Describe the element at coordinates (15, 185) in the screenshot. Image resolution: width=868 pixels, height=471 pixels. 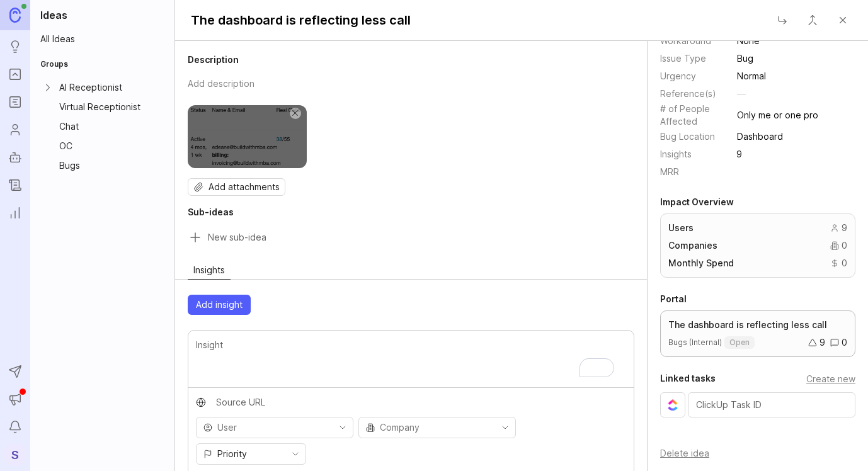
I see `a: Changelog` at that location.